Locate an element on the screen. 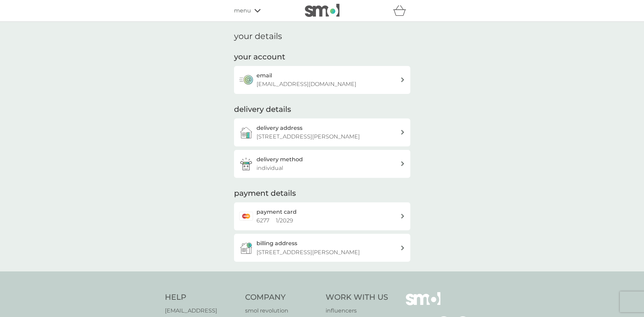 The width and height of the screenshot is (644, 317). h4: Help is located at coordinates (202, 298).